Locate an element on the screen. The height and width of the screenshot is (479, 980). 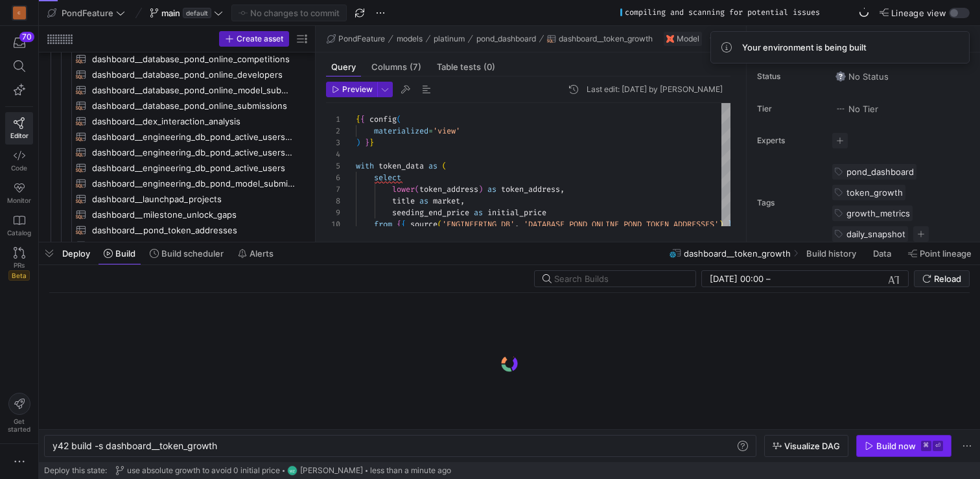
button: PondFeature is located at coordinates (86, 13).